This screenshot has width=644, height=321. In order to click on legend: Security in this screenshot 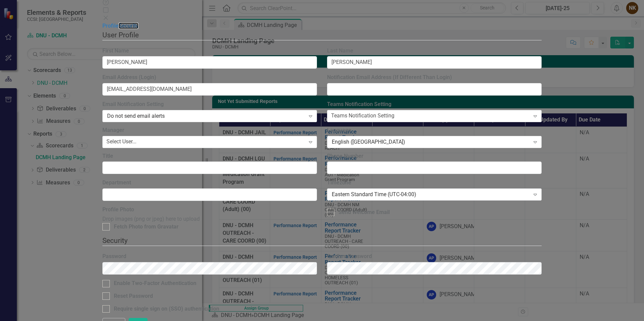, I will do `click(322, 241)`.